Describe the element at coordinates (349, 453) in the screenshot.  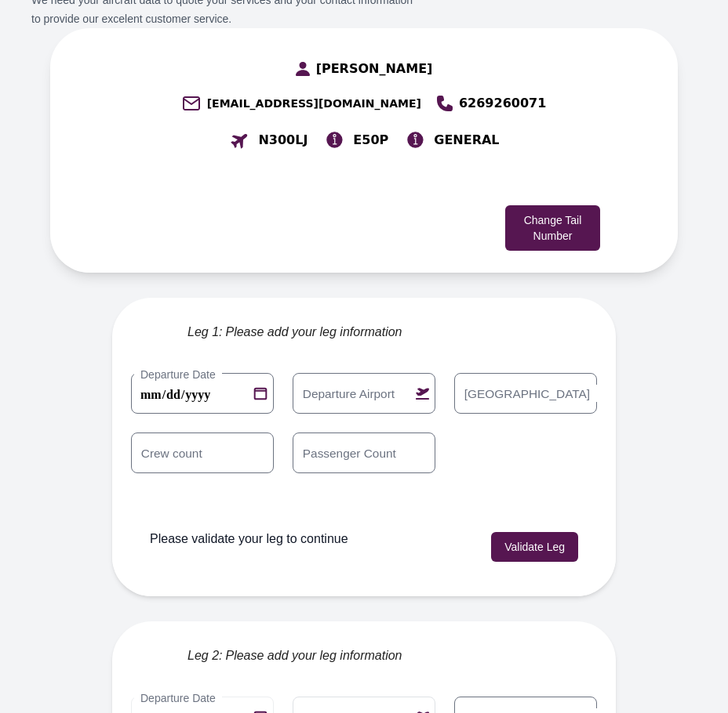
I see `label: Passenger Count` at that location.